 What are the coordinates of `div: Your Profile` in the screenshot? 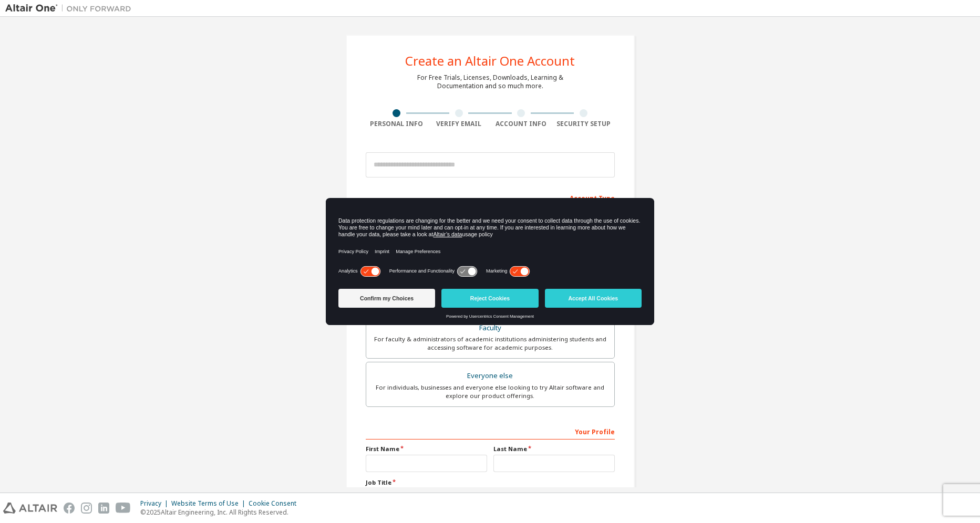 It's located at (490, 431).